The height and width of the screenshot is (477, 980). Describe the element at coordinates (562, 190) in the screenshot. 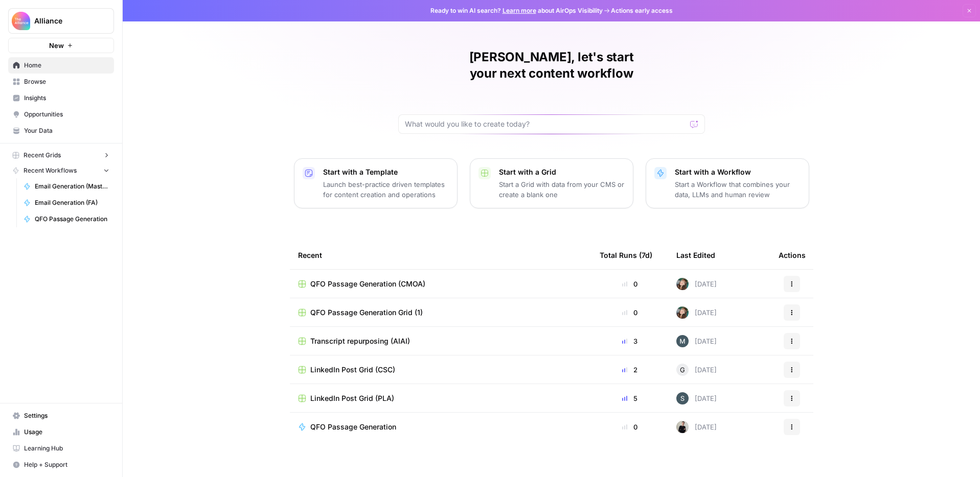

I see `p: Start a Grid with data from your CMS or create a blank one` at that location.